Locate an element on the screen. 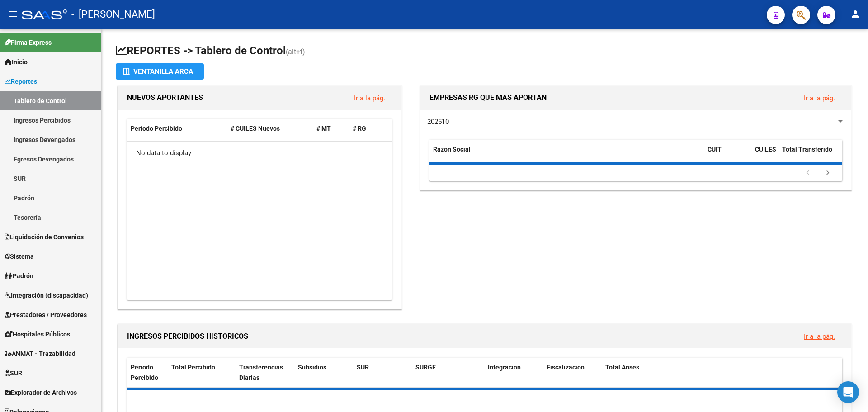 This screenshot has width=868, height=412. mat-icon: person is located at coordinates (855, 14).